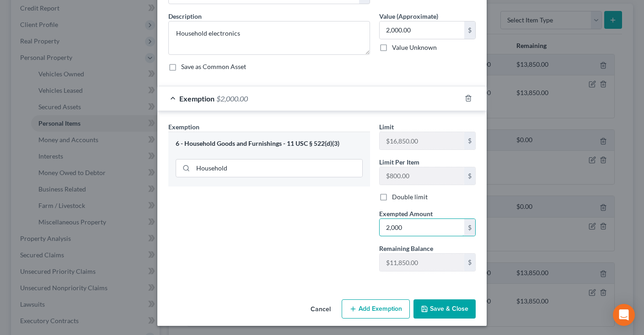 The image size is (644, 335). Describe the element at coordinates (387, 127) in the screenshot. I see `span: Limit` at that location.